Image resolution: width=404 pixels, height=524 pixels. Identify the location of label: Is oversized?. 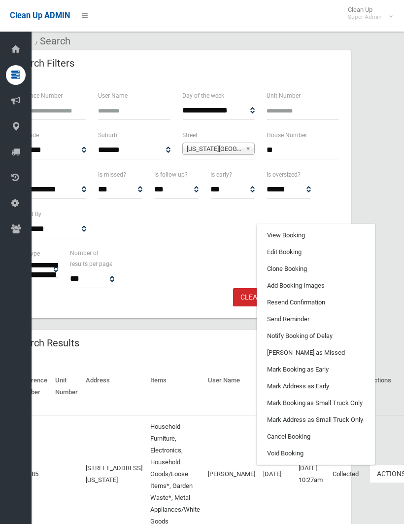
(284, 175).